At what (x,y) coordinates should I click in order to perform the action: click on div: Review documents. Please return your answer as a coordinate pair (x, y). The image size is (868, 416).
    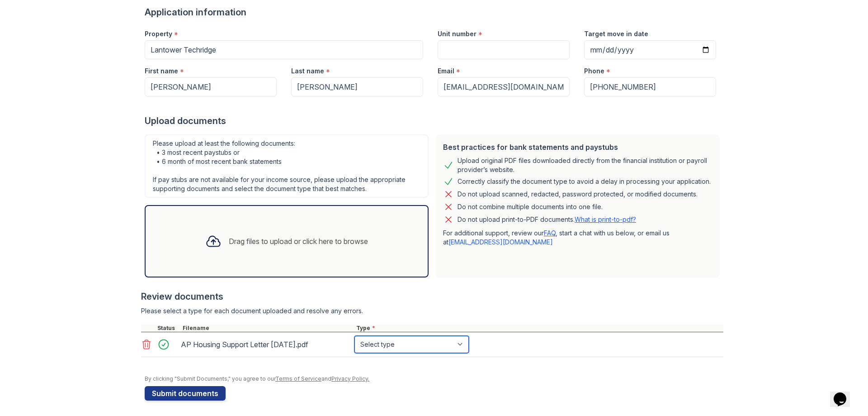
    Looking at the image, I should click on (432, 296).